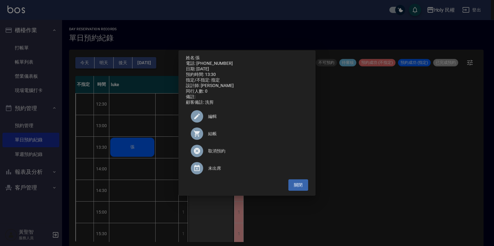  I want to click on div: 結帳, so click(247, 134).